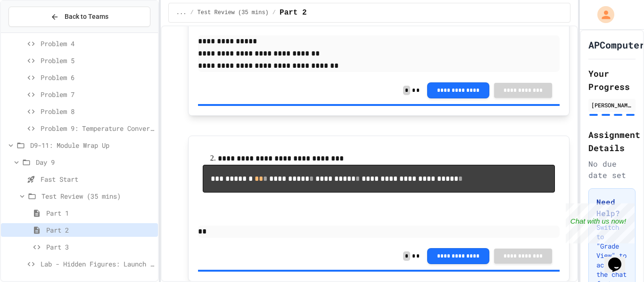 Image resolution: width=644 pixels, height=282 pixels. I want to click on span: Problem 4, so click(97, 43).